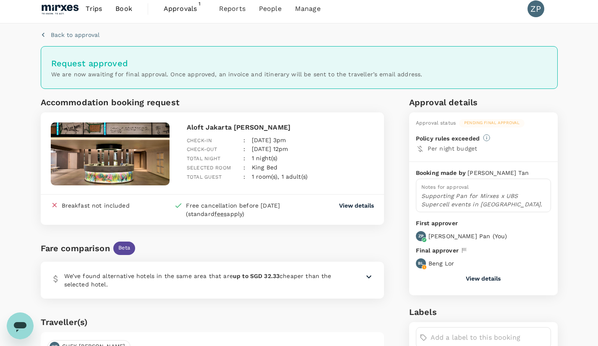  Describe the element at coordinates (445, 187) in the screenshot. I see `span: Notes for approval` at that location.